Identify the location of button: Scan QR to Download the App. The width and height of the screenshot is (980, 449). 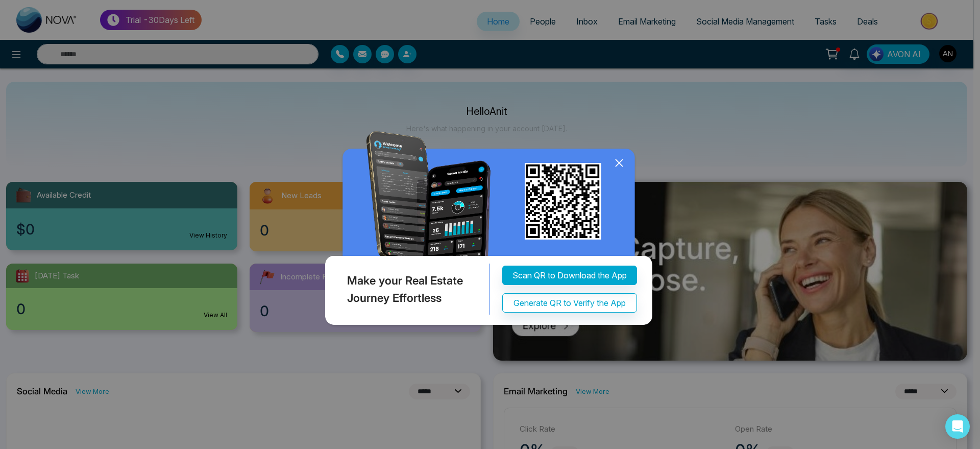
(570, 275).